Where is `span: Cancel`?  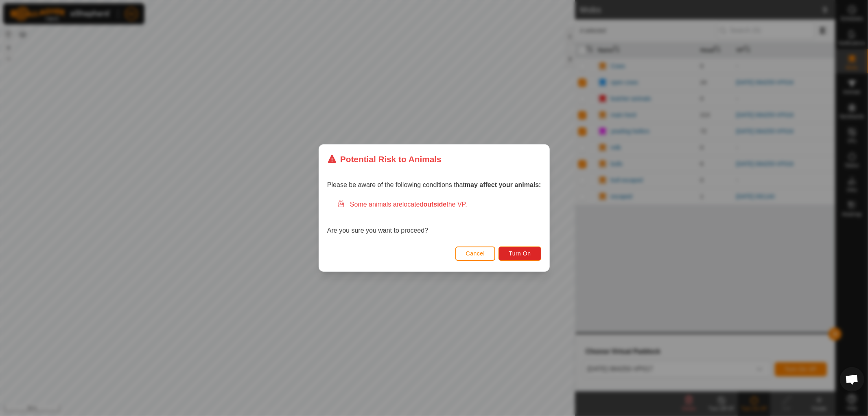
span: Cancel is located at coordinates (475, 253).